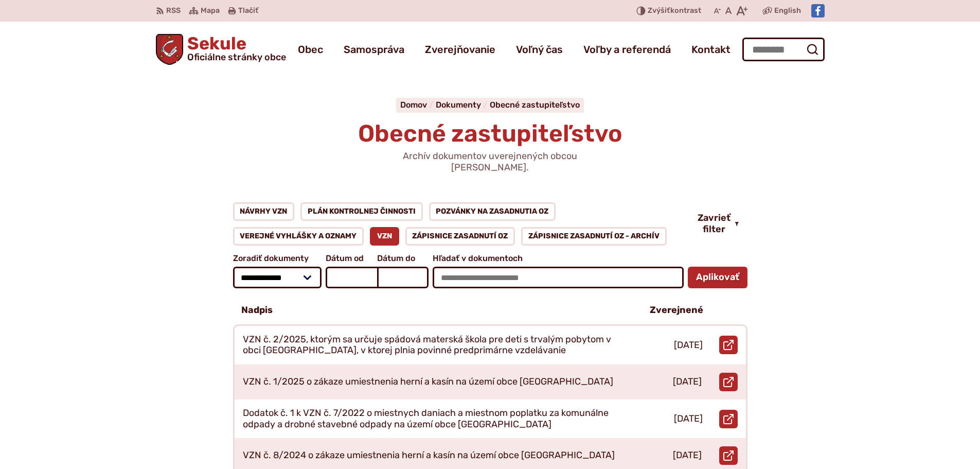  I want to click on a: VZN, so click(385, 236).